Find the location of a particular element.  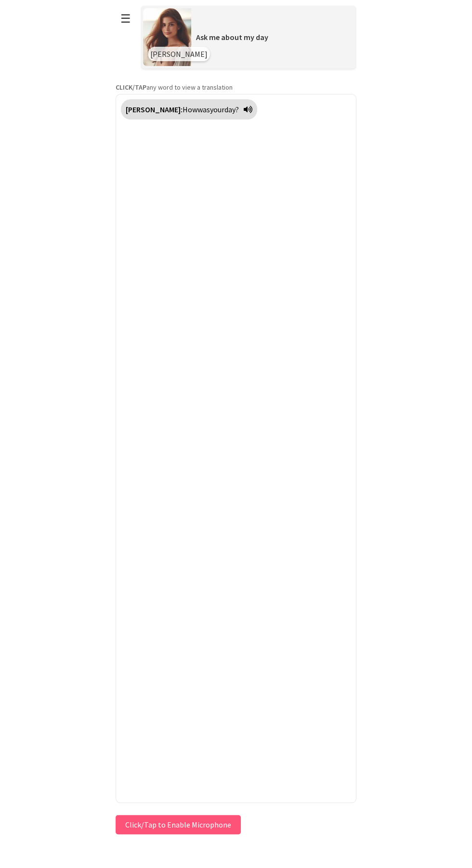

span: How is located at coordinates (190, 110).